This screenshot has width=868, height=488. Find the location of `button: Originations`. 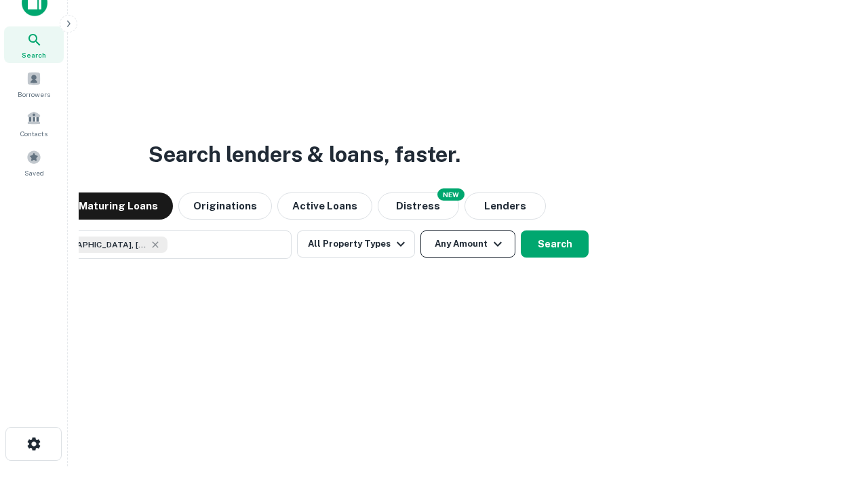

button: Originations is located at coordinates (226, 206).